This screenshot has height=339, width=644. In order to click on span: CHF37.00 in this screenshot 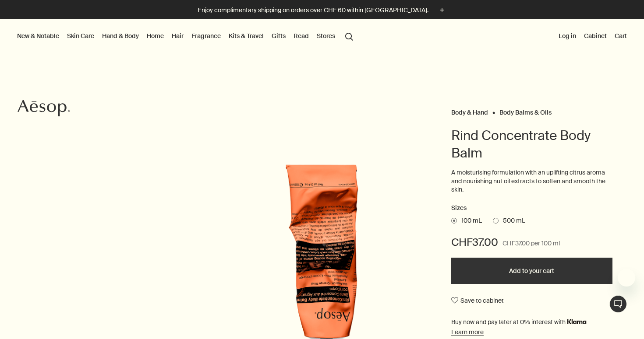, I will do `click(474, 243)`.